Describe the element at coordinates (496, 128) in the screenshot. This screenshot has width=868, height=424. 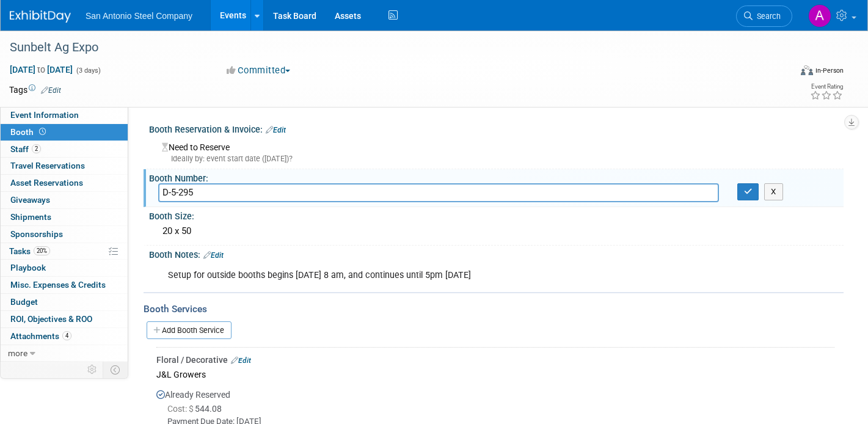
I see `div: Booth Reservation & Invoice:` at that location.